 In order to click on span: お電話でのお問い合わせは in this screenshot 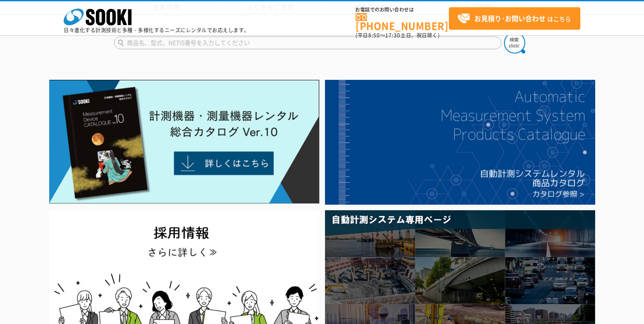, I will do `click(402, 10)`.